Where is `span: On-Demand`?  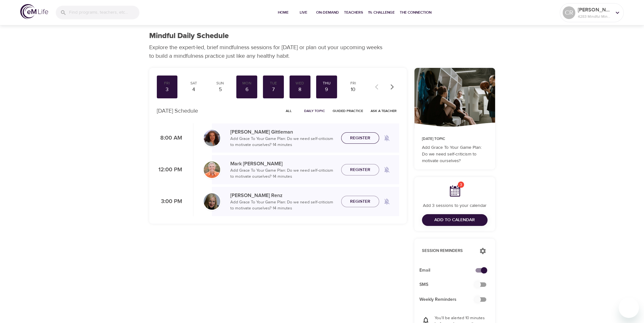 span: On-Demand is located at coordinates (327, 12).